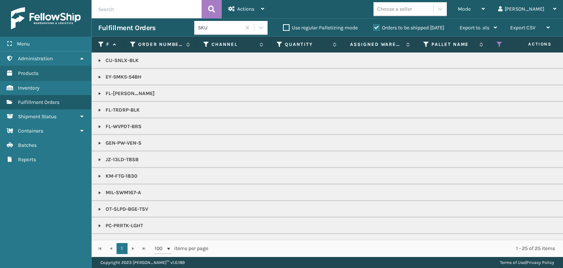 Image resolution: width=563 pixels, height=268 pixels. What do you see at coordinates (108, 44) in the screenshot?
I see `label: Fulfillment Order Id` at bounding box center [108, 44].